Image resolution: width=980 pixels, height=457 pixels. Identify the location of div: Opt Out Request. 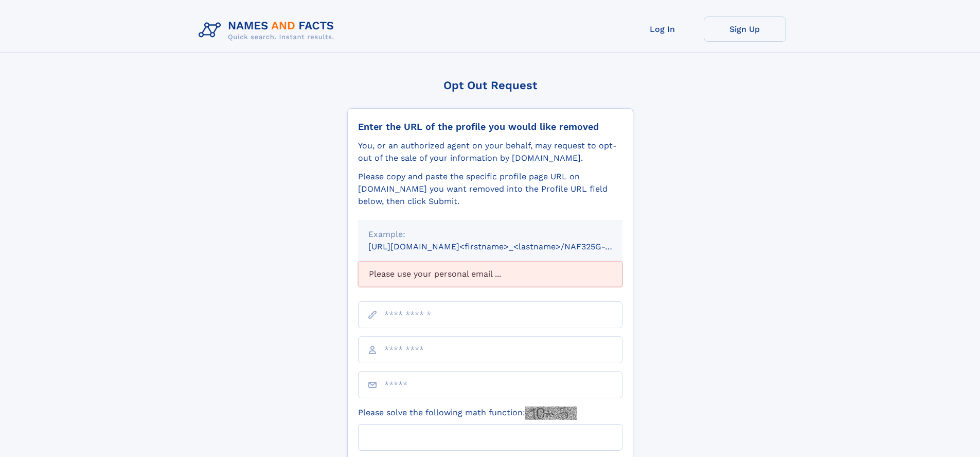
(490, 85).